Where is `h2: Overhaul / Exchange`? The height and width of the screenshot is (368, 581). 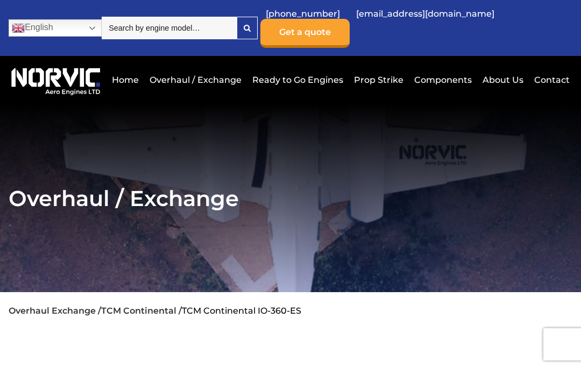 h2: Overhaul / Exchange is located at coordinates (290, 198).